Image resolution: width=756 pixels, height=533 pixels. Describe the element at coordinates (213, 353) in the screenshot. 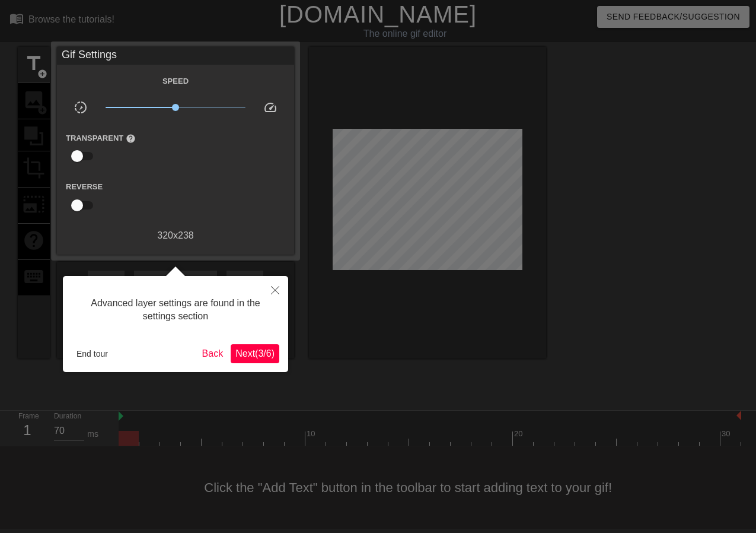

I see `button: Back` at that location.